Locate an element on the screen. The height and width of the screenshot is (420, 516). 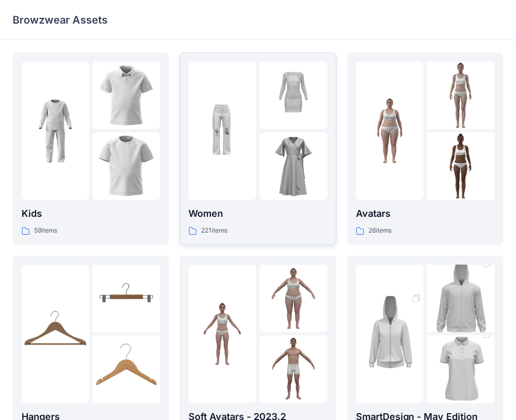
p: 59 items is located at coordinates (46, 230).